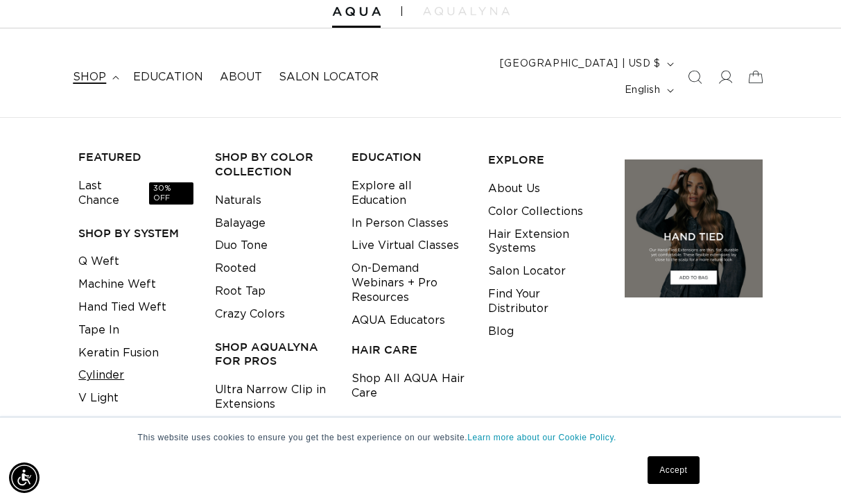 The width and height of the screenshot is (841, 502). I want to click on a: Tape In, so click(98, 330).